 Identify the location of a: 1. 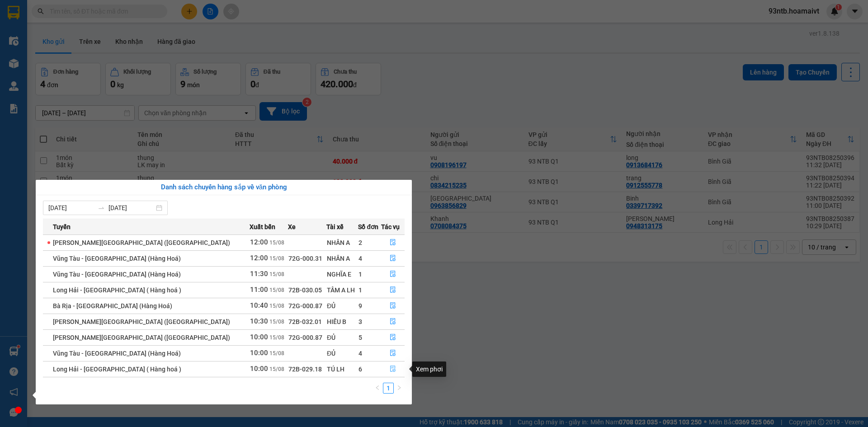
(389, 389).